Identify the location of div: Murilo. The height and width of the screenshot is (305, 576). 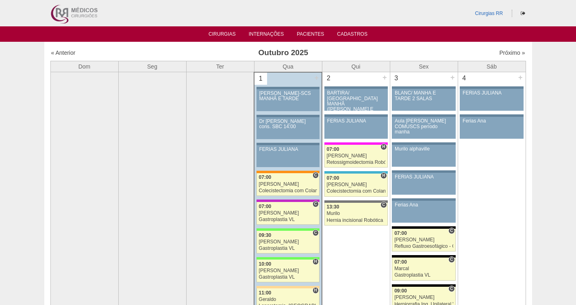
(356, 214).